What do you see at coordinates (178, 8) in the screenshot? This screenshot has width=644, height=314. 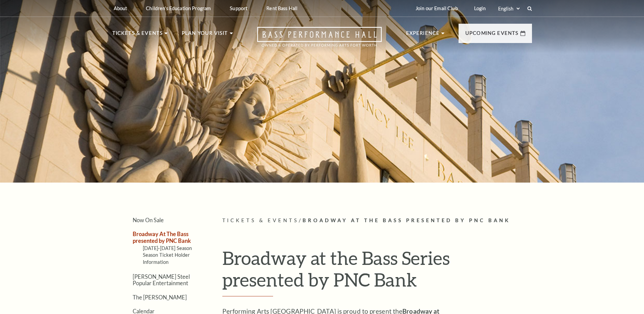 I see `p: Children's Education Program` at bounding box center [178, 8].